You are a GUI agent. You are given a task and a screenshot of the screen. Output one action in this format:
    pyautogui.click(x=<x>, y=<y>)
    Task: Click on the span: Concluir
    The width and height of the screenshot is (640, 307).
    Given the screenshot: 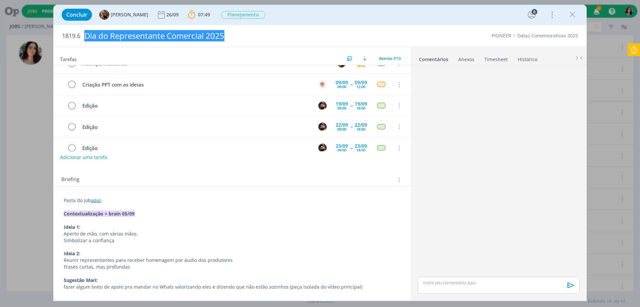 What is the action you would take?
    pyautogui.click(x=77, y=15)
    